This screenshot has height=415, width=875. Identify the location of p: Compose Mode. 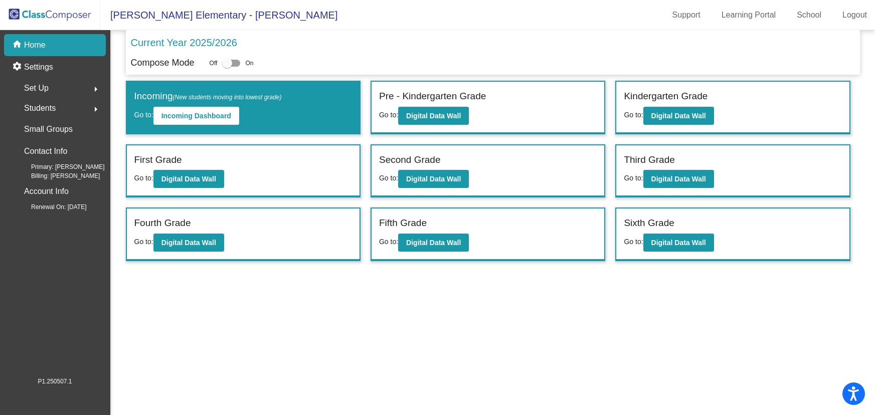
(162, 63).